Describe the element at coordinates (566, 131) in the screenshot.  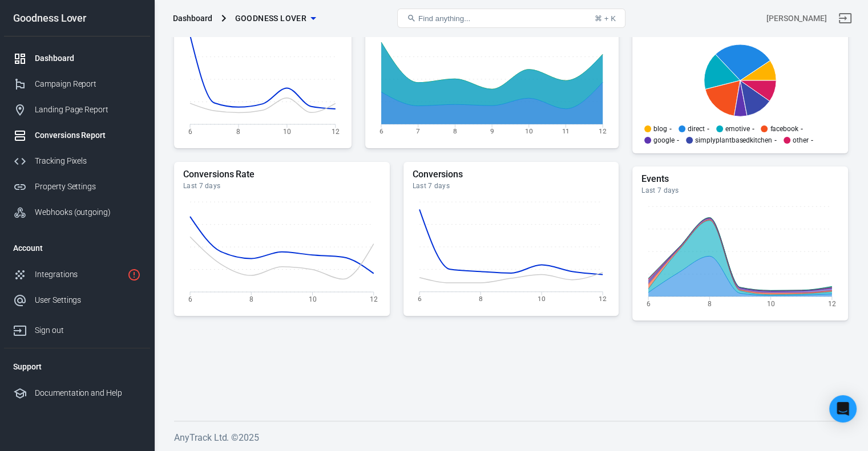
I see `tspan: 11` at that location.